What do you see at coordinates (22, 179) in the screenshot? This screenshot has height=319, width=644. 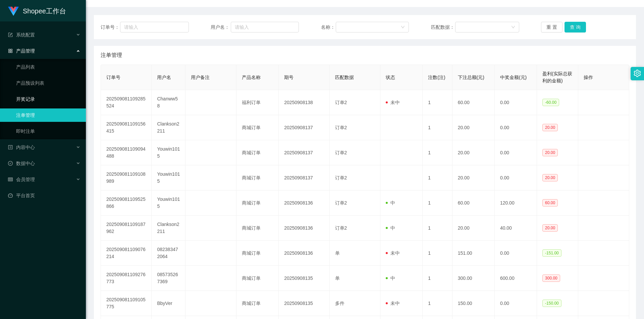 I see `span: 会员管理` at bounding box center [22, 179].